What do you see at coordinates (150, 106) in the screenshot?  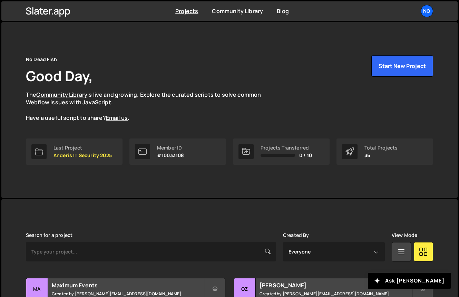 I see `p: The is live and growing. Explore the curated scripts to solve common Webflow issues with JavaScri...` at bounding box center [150, 106].